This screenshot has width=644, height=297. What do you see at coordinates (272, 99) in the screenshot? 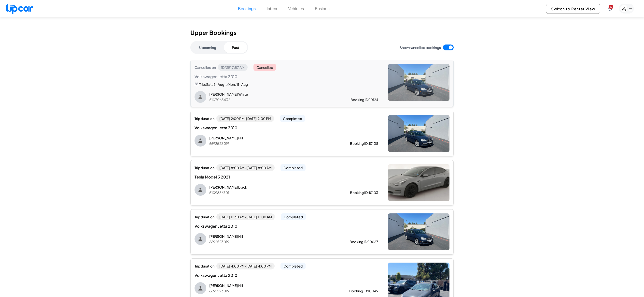
I see `p: 5107063432` at bounding box center [272, 99].